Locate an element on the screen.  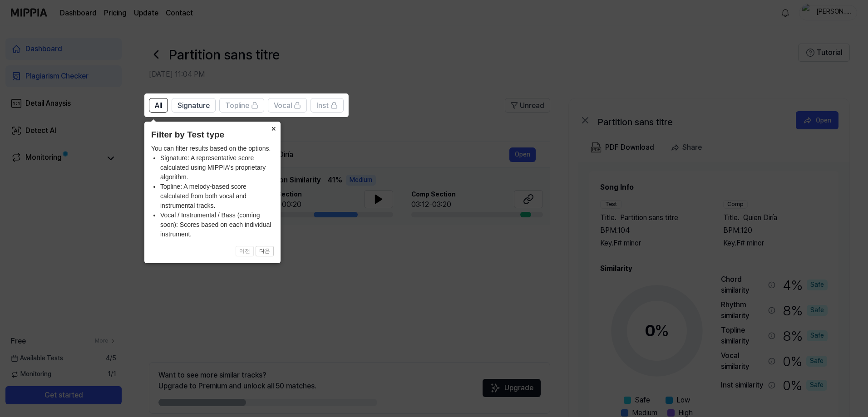
button: Inst is located at coordinates (327, 105).